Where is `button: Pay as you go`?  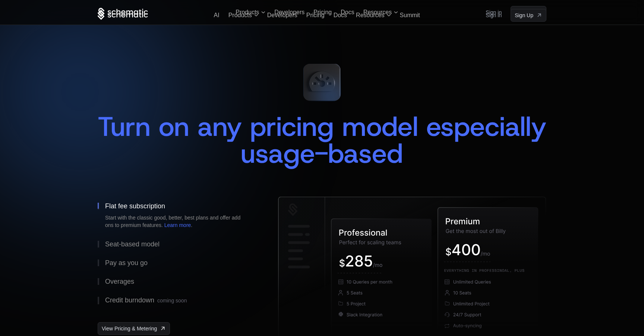 button: Pay as you go is located at coordinates (176, 263).